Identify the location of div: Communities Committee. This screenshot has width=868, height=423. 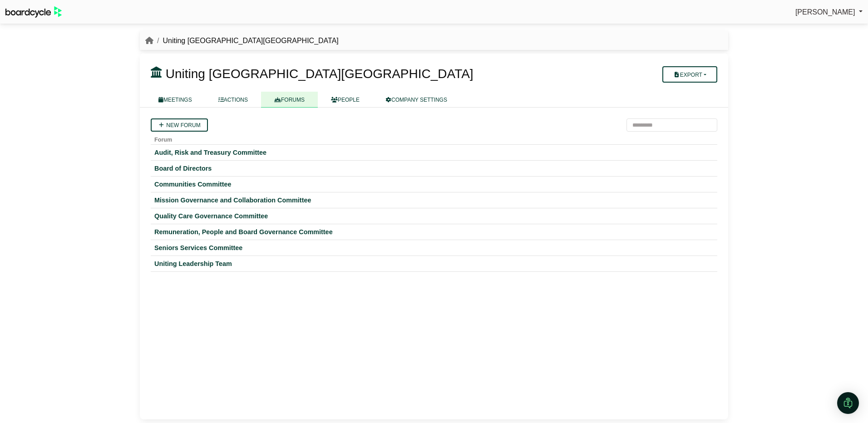
(434, 185).